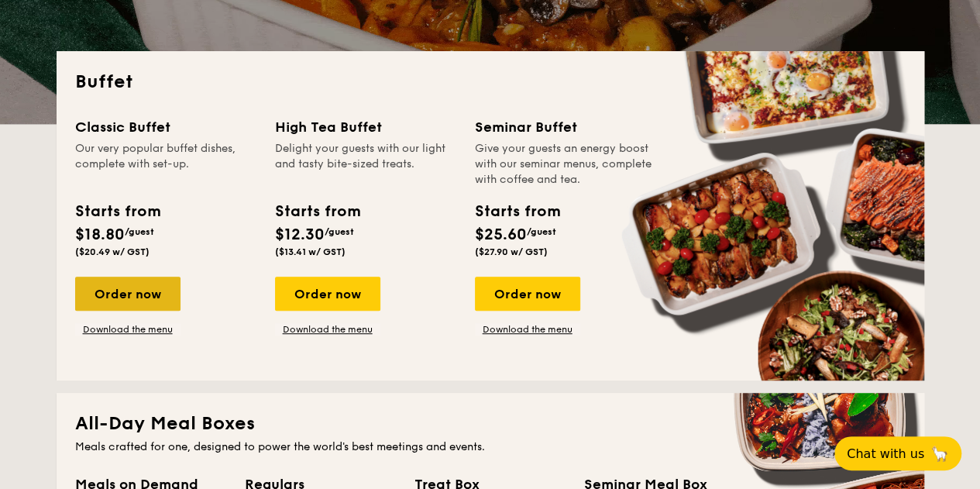  Describe the element at coordinates (366, 127) in the screenshot. I see `div: High Tea Buffet` at that location.